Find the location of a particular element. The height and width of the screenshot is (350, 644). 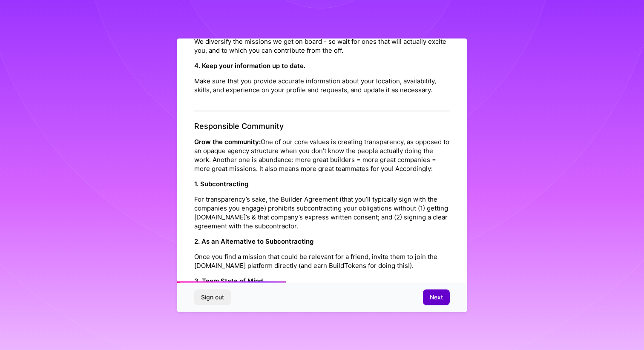

p: Being motivated and passionate about building a product is as important as it gets. We diversify ... is located at coordinates (322, 41).